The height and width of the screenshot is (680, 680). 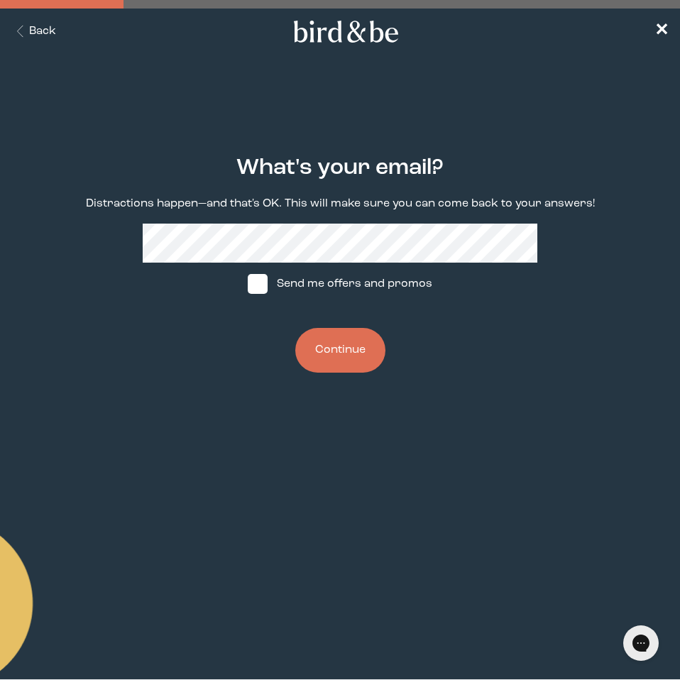 I want to click on p: Distractions happen—and that's OK. This will make sure you can come back to your answers!, so click(x=340, y=204).